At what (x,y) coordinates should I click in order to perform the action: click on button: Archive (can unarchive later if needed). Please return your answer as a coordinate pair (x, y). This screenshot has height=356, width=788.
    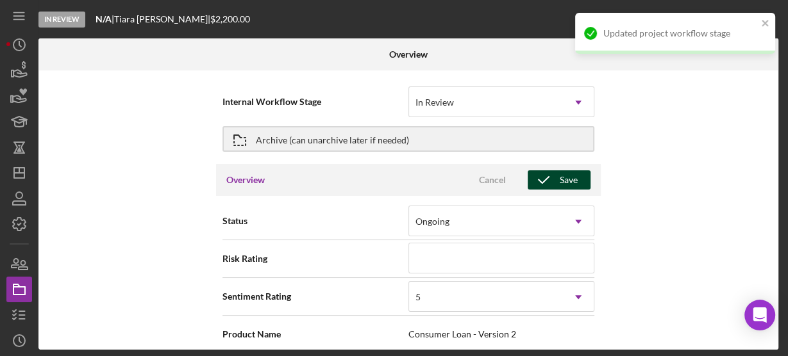
    Looking at the image, I should click on (408, 139).